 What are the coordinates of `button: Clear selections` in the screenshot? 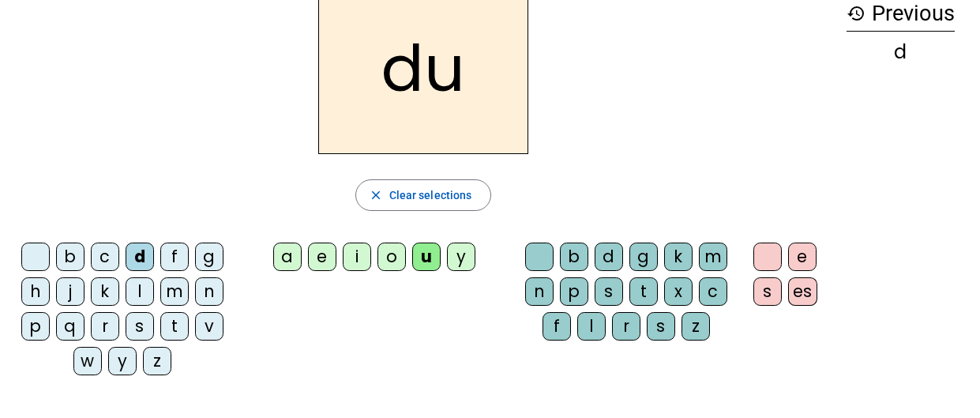 It's located at (423, 195).